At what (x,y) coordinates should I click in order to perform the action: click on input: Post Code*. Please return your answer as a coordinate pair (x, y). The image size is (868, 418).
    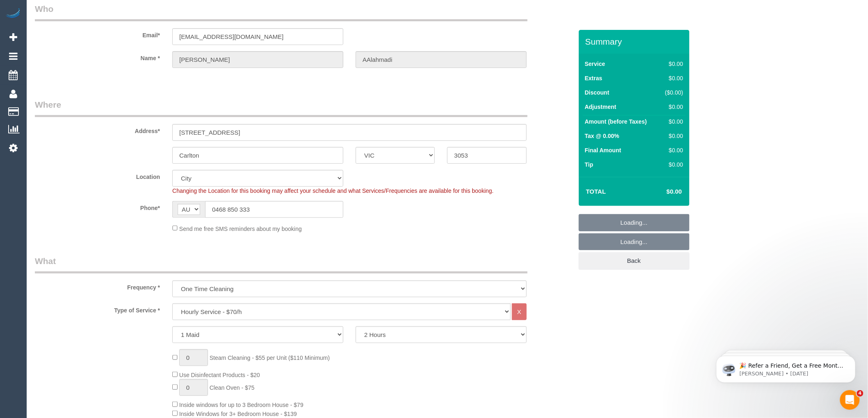
    Looking at the image, I should click on (486, 155).